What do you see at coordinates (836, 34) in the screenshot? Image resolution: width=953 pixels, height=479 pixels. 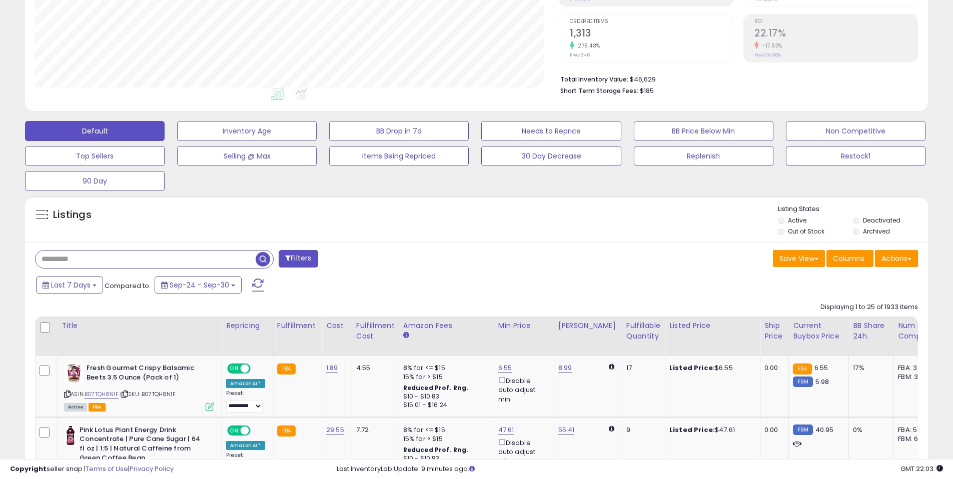 I see `h2: 22.17%` at bounding box center [836, 34].